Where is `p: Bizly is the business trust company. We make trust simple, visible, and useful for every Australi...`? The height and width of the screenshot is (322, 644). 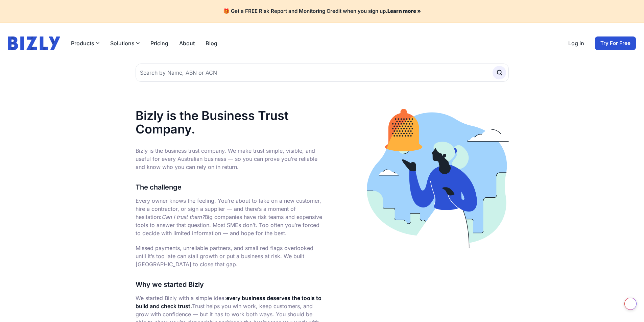
p: Bizly is the business trust company. We make trust simple, visible, and useful for every Australi... is located at coordinates (229, 159).